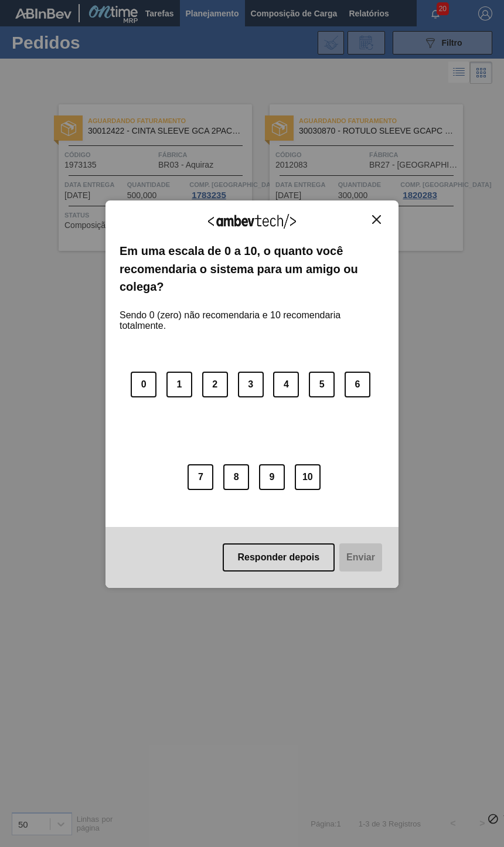 The image size is (504, 847). What do you see at coordinates (279, 557) in the screenshot?
I see `button: Responder depois` at bounding box center [279, 557].